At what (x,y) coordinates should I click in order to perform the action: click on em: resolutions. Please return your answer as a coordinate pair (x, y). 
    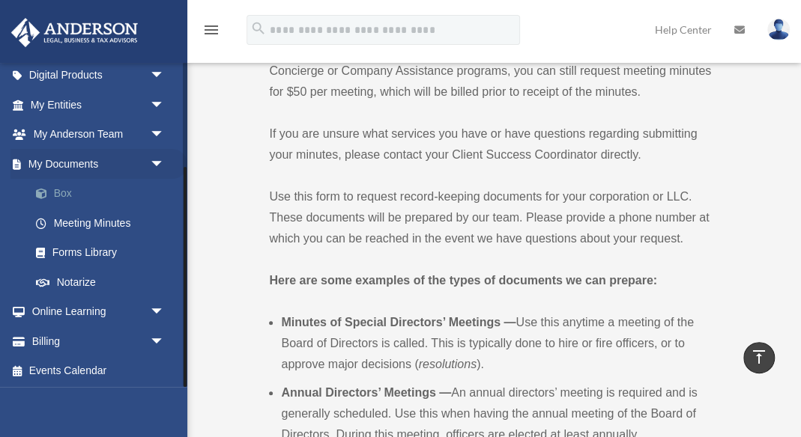
    Looking at the image, I should click on (447, 364).